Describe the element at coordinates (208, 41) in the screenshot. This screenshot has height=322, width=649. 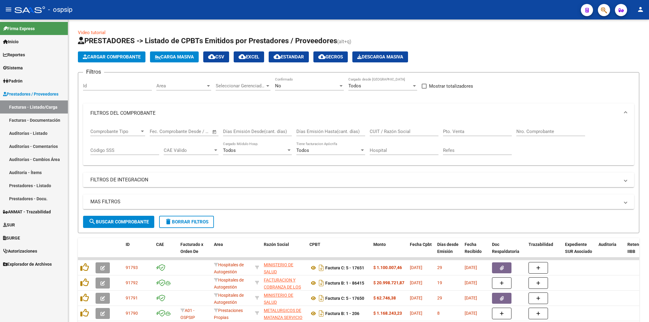
I see `span: PRESTADORES -> Listado de CPBTs Emitidos por Prestadores / Proveedores` at that location.